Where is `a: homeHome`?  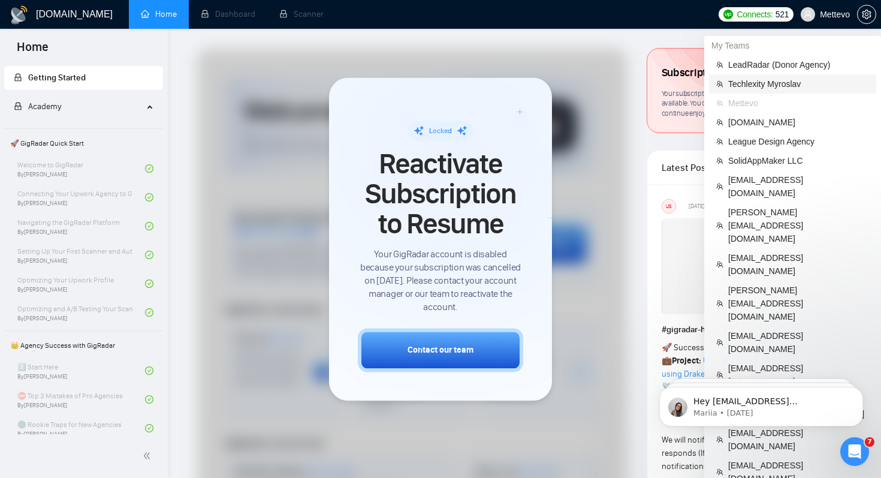
a: homeHome is located at coordinates (159, 14).